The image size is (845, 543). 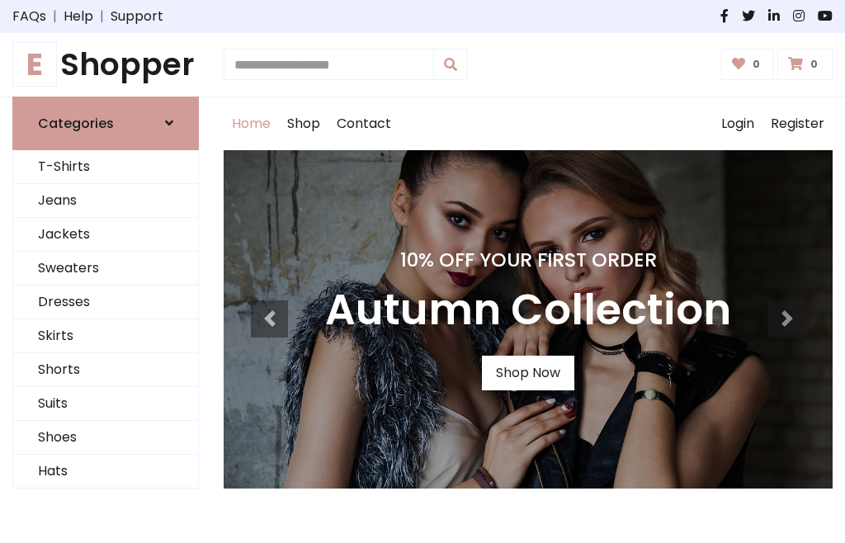 I want to click on a: Shop Now, so click(x=528, y=373).